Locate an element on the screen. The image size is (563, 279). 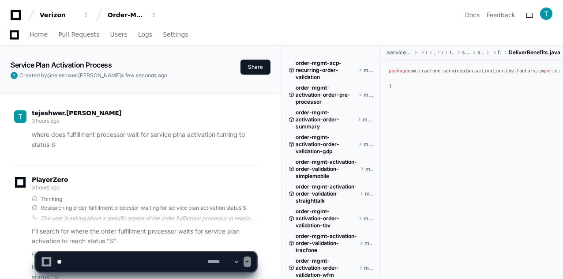
span: Users is located at coordinates (119, 34).